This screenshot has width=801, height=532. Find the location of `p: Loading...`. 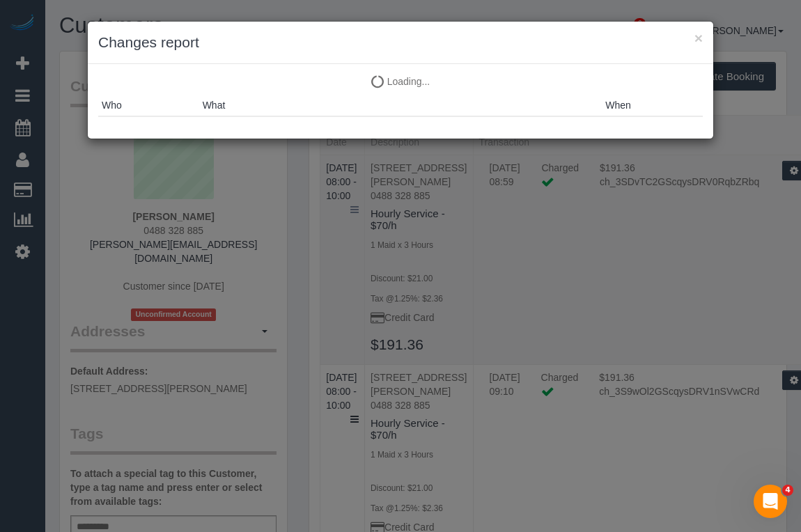

p: Loading... is located at coordinates (400, 82).